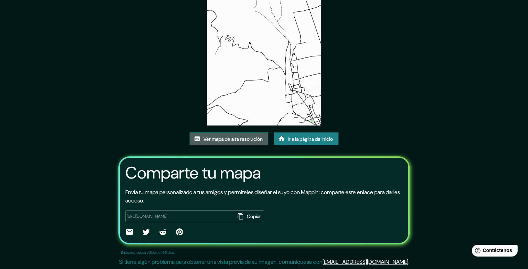 Image resolution: width=528 pixels, height=269 pixels. I want to click on font: Contáctenos, so click(31, 8).